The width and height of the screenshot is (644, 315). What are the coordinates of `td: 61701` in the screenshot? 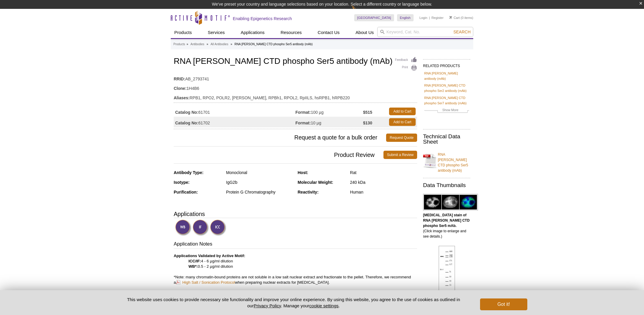 It's located at (234, 112).